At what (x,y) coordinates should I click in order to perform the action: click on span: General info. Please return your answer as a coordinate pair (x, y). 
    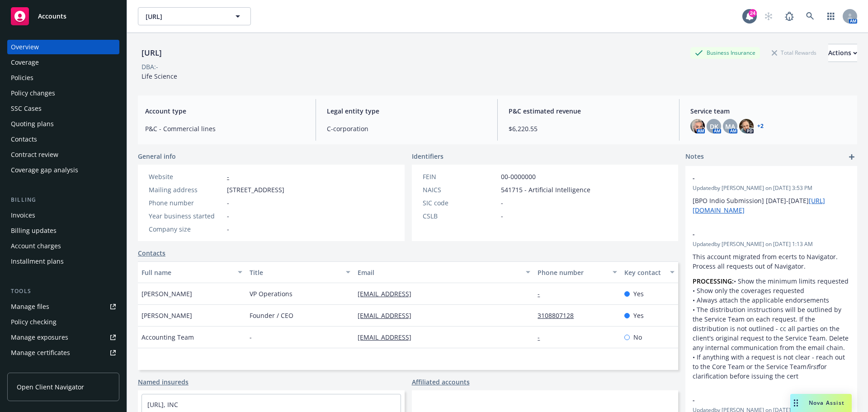
    Looking at the image, I should click on (157, 156).